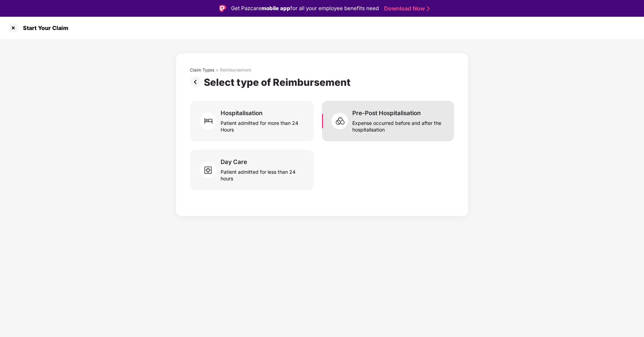 This screenshot has height=337, width=644. Describe the element at coordinates (399, 125) in the screenshot. I see `div: Expense occurred before and after the hospitalisation` at that location.